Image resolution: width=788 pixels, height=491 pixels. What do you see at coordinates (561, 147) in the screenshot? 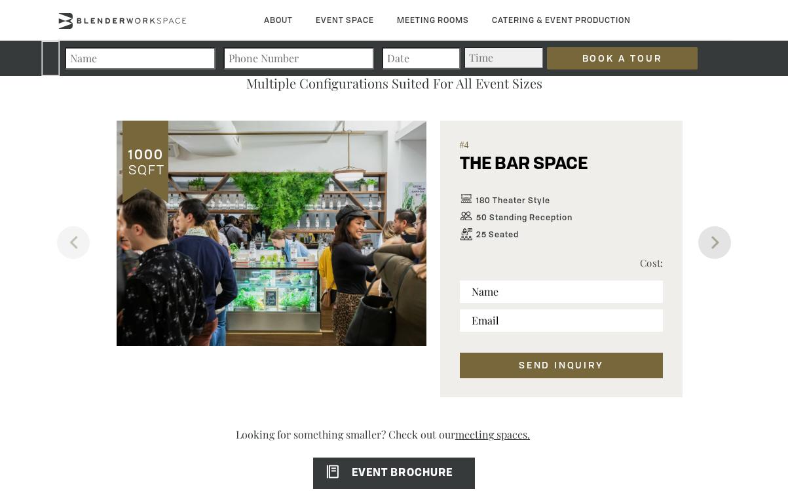
I see `span: #4` at bounding box center [561, 147].